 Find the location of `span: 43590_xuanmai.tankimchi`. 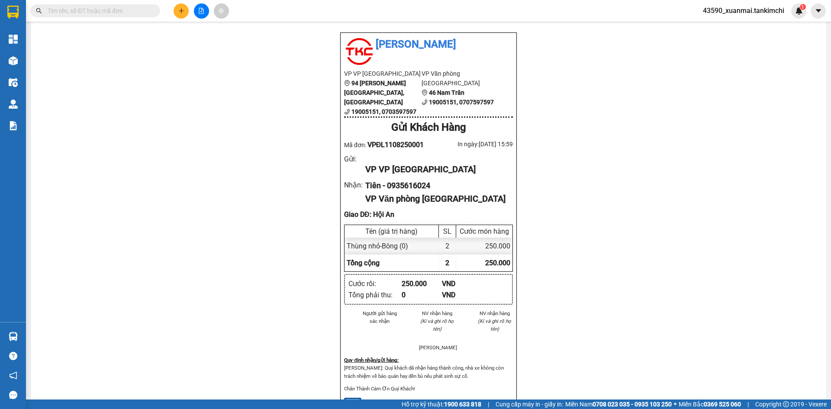

span: 43590_xuanmai.tankimchi is located at coordinates (743, 10).